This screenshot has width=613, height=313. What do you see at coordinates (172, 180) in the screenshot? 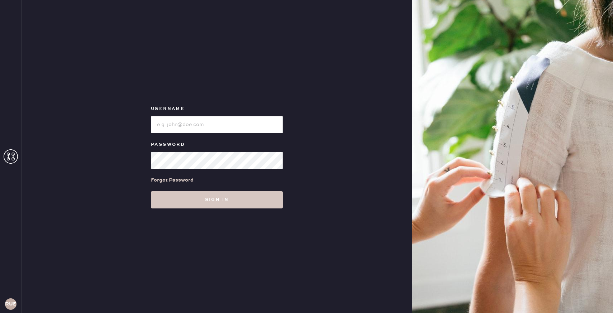
I see `a: Forgot Password` at bounding box center [172, 180].